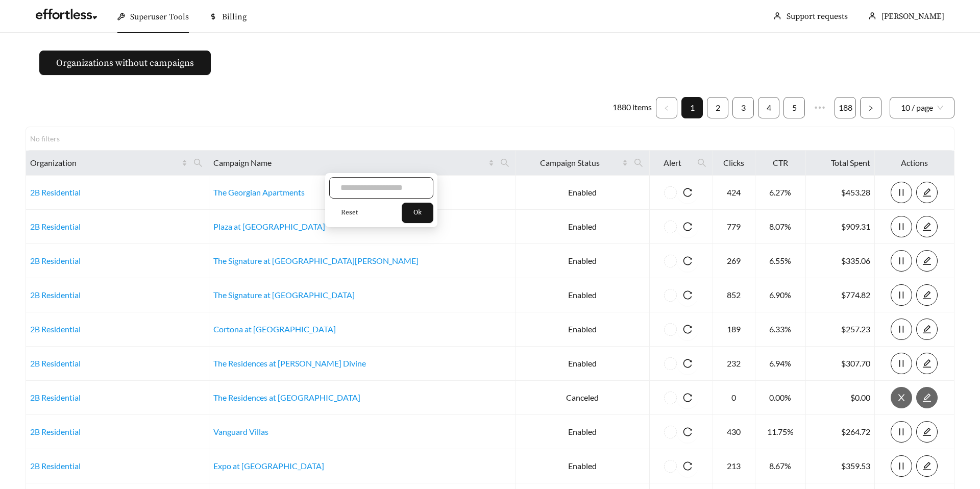 This screenshot has height=489, width=980. What do you see at coordinates (840, 466) in the screenshot?
I see `td: $359.53` at bounding box center [840, 466].